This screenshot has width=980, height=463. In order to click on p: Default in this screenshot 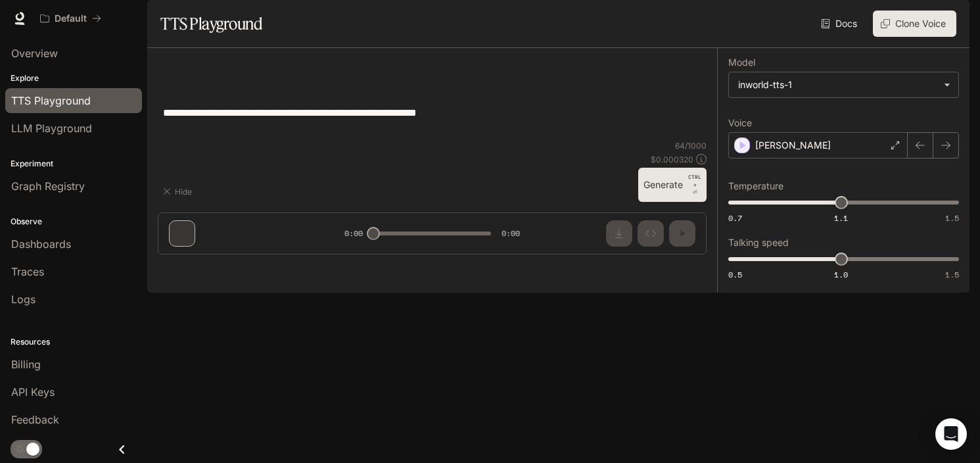, I will do `click(70, 18)`.